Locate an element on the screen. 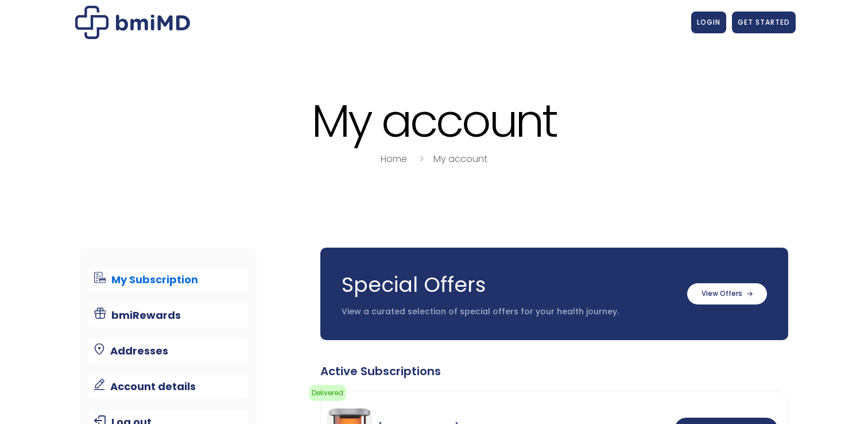  h1: My account is located at coordinates (434, 120).